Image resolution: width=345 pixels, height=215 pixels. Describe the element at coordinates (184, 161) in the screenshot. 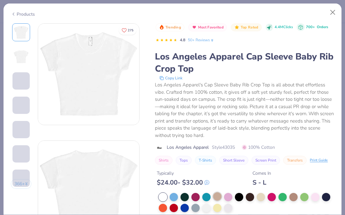

I see `button: Tops` at that location.